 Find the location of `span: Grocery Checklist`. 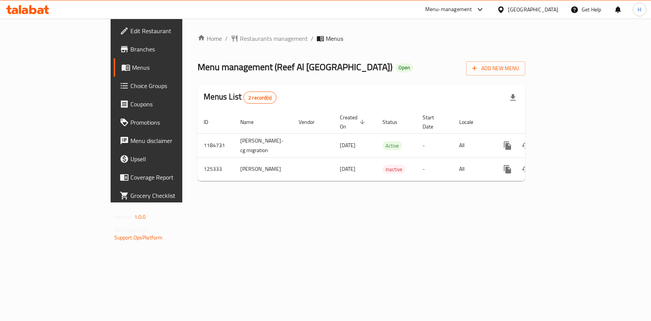

span: Grocery Checklist is located at coordinates (172, 196).